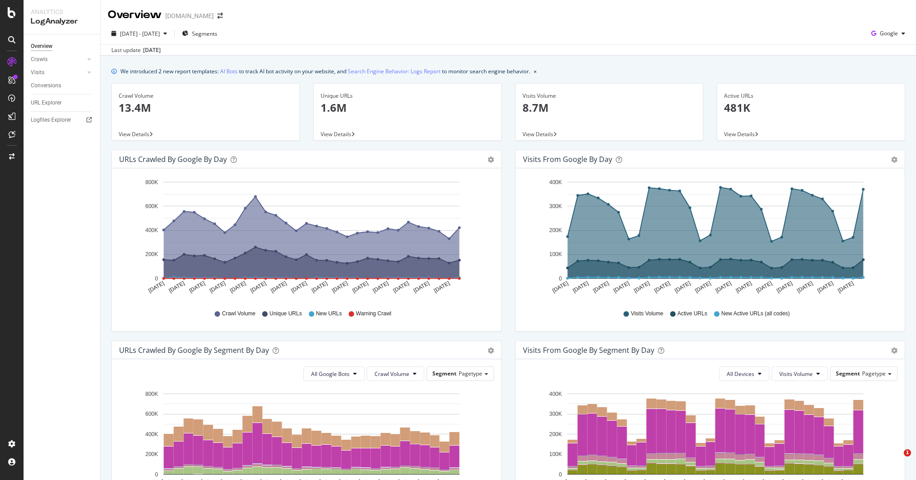  I want to click on a: URL Explorer, so click(62, 103).